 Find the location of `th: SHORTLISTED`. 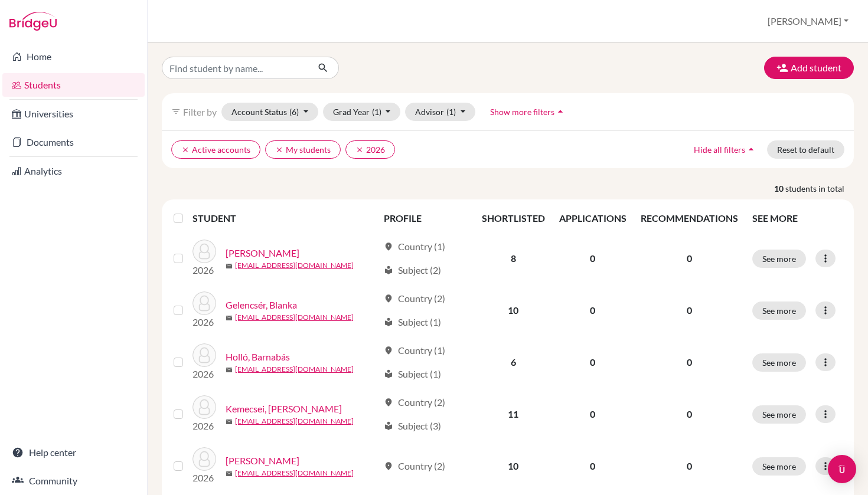

th: SHORTLISTED is located at coordinates (513, 218).